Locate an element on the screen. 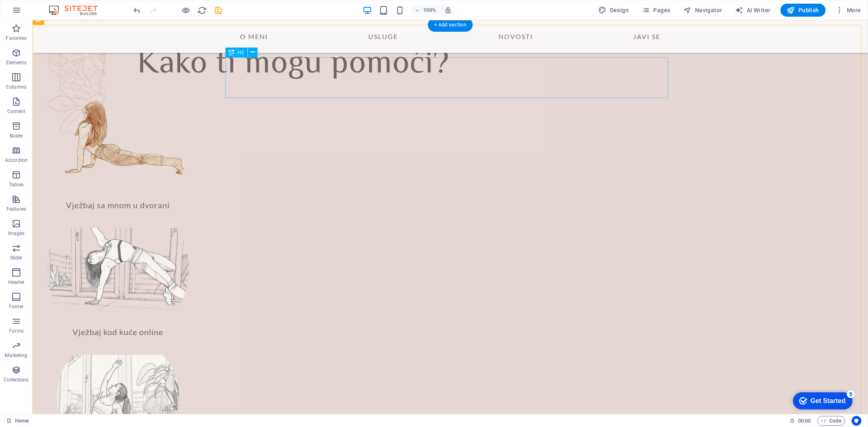 This screenshot has width=868, height=427. i: On resize automatically adjust zoom level to fit chosen device. is located at coordinates (448, 10).